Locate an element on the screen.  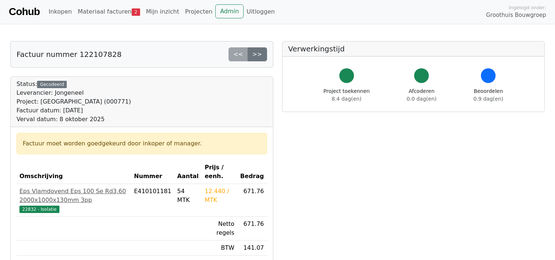
span: 22832 - Isolatie is located at coordinates (39, 209).